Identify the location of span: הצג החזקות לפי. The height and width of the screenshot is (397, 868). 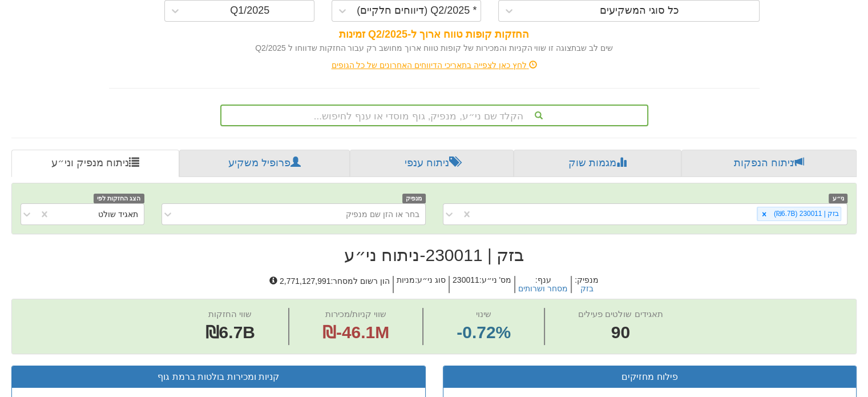
(119, 198).